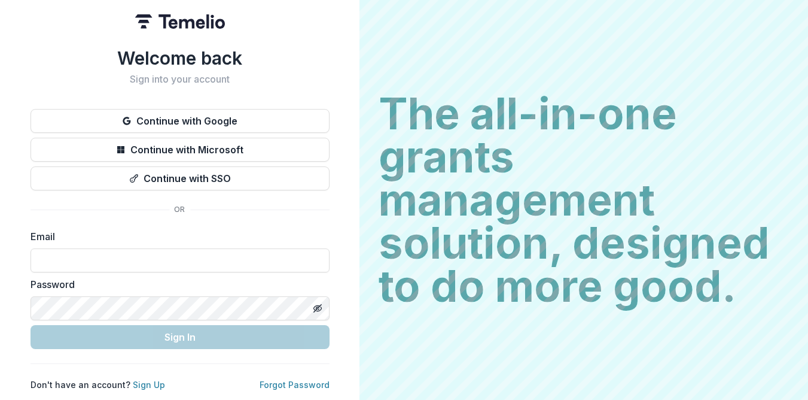 Image resolution: width=808 pixels, height=400 pixels. Describe the element at coordinates (176, 284) in the screenshot. I see `label: Password` at that location.